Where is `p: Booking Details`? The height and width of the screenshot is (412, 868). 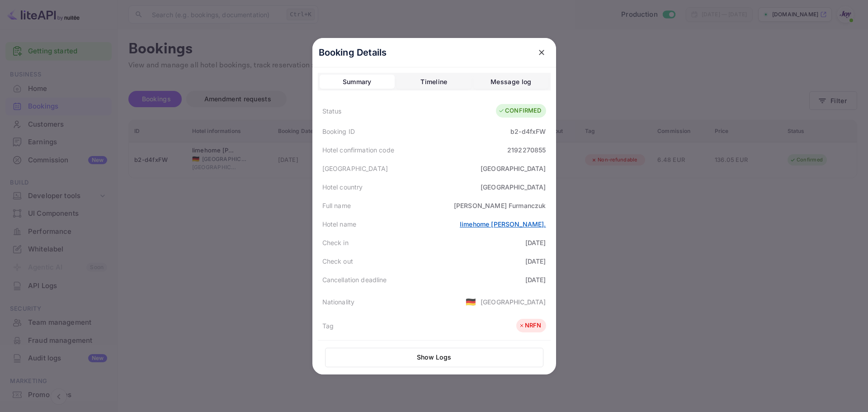 p: Booking Details is located at coordinates (353, 52).